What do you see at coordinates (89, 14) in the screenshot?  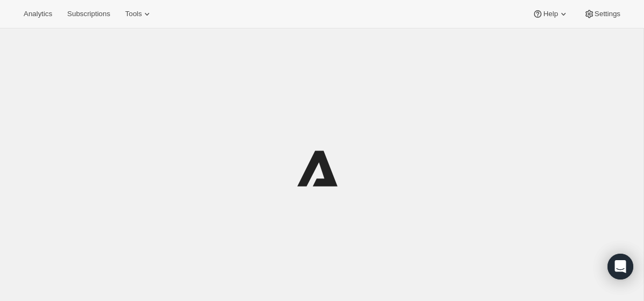 I see `button: Subscriptions` at bounding box center [89, 14].